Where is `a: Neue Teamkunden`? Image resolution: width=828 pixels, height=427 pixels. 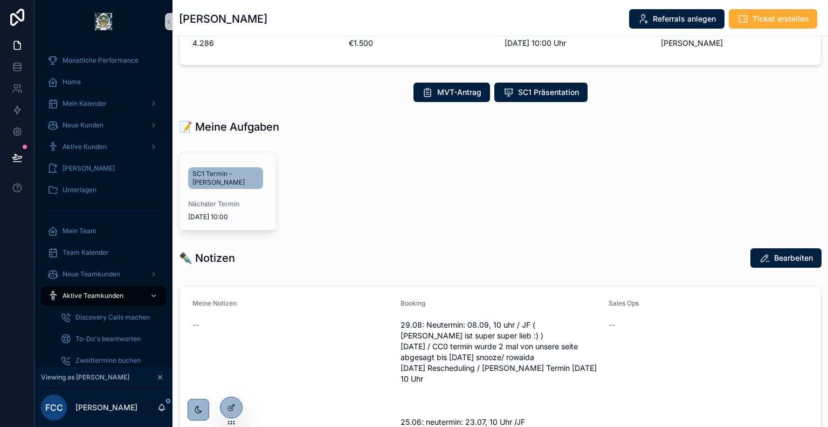
a: Neue Teamkunden is located at coordinates (104, 274).